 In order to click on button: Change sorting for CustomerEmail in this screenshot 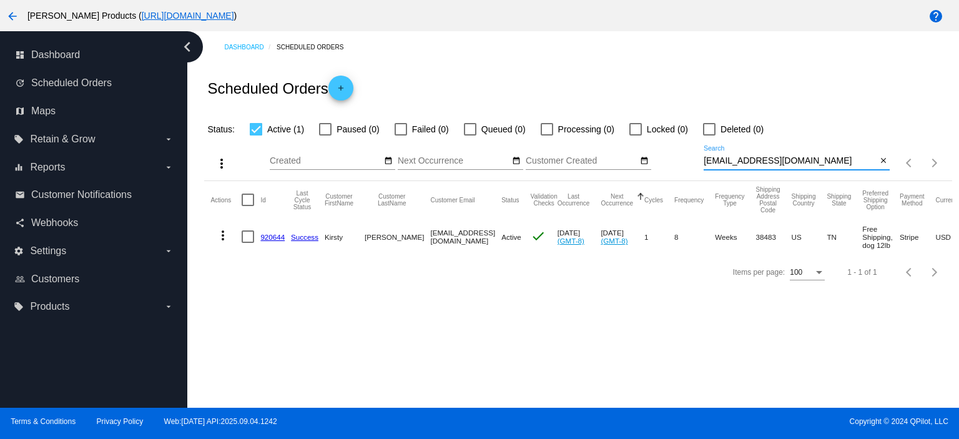, I will do `click(452, 200)`.